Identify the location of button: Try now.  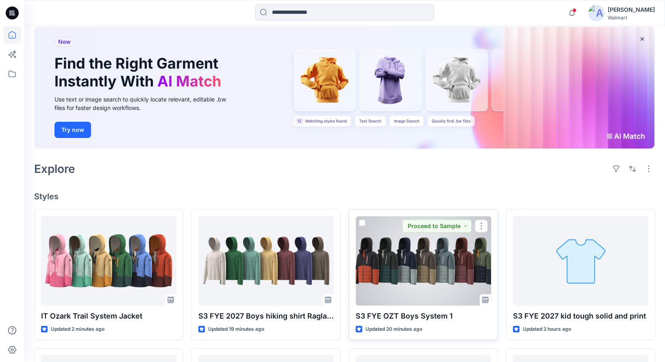
(73, 130).